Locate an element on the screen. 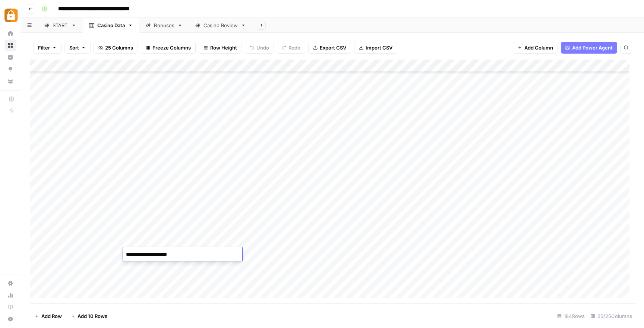 This screenshot has width=644, height=328. a: Home is located at coordinates (10, 34).